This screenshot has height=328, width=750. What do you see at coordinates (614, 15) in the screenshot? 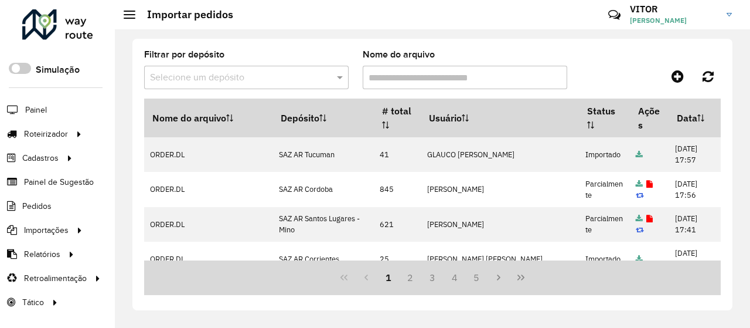
I see `a: Contato Rápido` at bounding box center [614, 15].